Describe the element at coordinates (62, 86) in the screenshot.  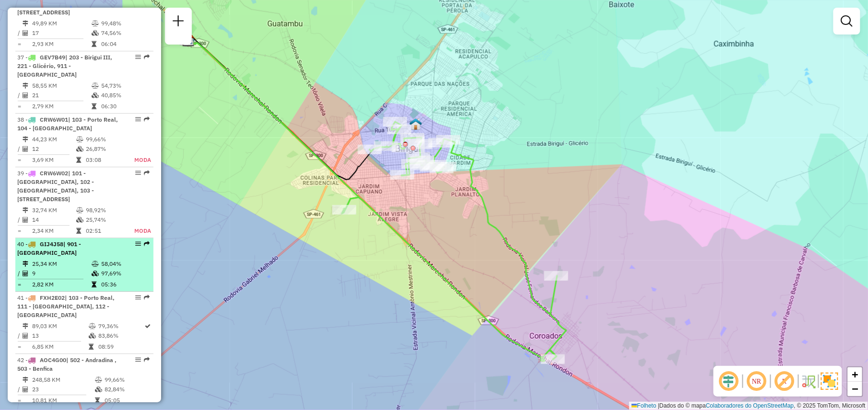
I see `td: 58,55 KM` at that location.